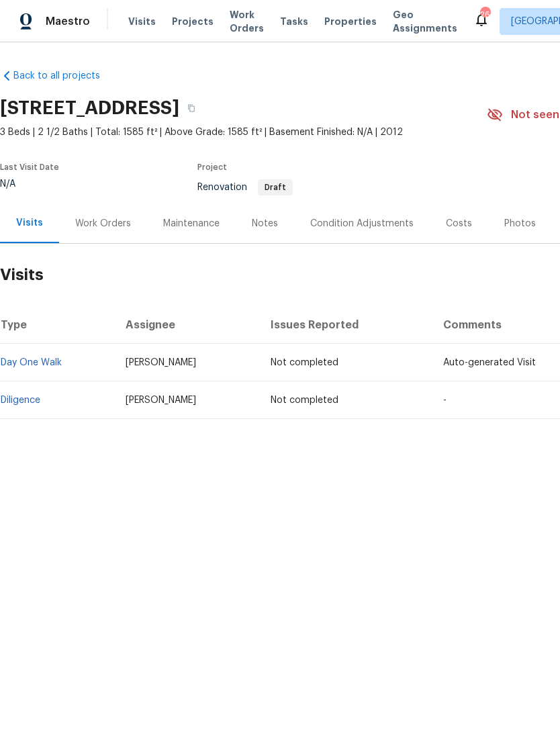 This screenshot has height=730, width=560. Describe the element at coordinates (20, 400) in the screenshot. I see `a: Diligence` at that location.